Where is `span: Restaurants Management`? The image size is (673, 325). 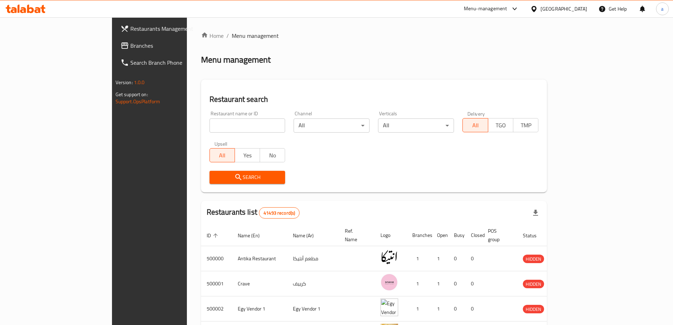
span: Restaurants Management is located at coordinates (174, 29).